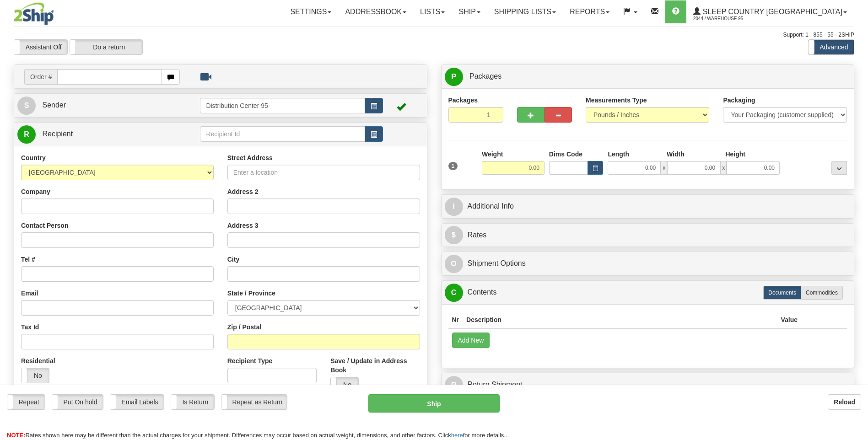 Image resolution: width=868 pixels, height=440 pixels. Describe the element at coordinates (525, 12) in the screenshot. I see `a: Shipping lists` at that location.